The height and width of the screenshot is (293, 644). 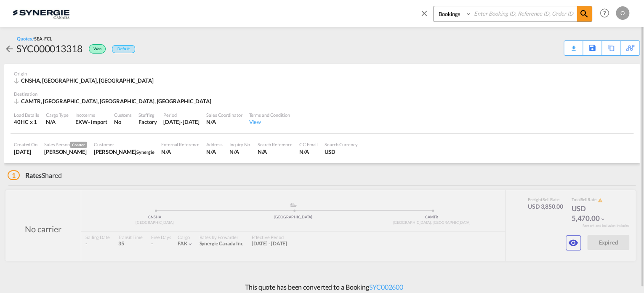 I want to click on div: USD, so click(x=341, y=152).